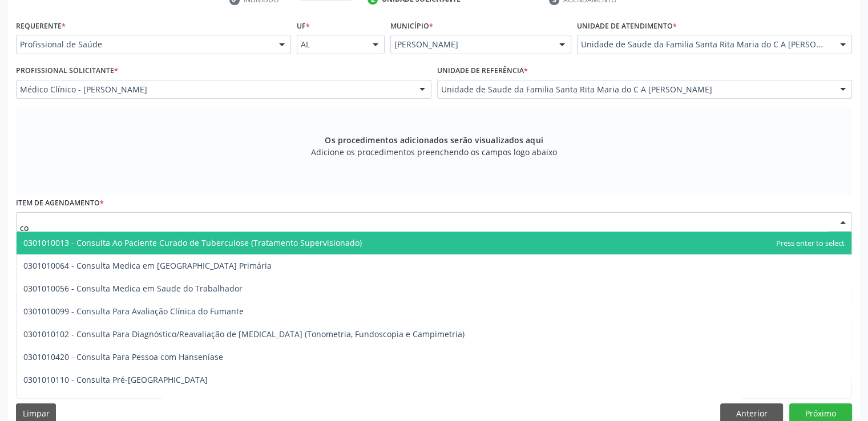  Describe the element at coordinates (193, 243) in the screenshot. I see `span: 0301010013 - Consulta Ao Paciente Curado de Tuberculose (Tratamento Supervisionado)` at that location.